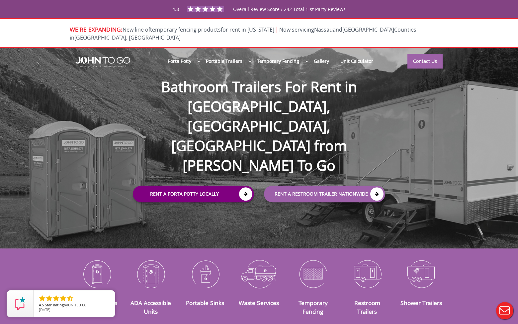  I want to click on img: Portable-Toilets-icon_N.png, so click(97, 273).